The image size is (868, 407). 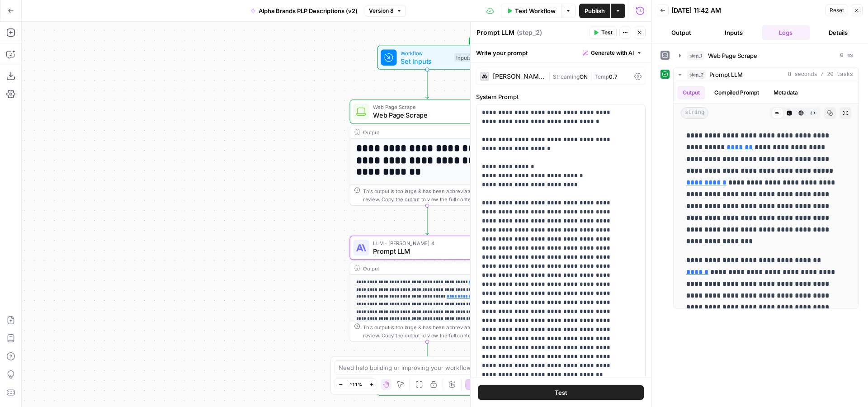 What do you see at coordinates (496, 33) in the screenshot?
I see `textarea: Prompt LLM` at bounding box center [496, 33].